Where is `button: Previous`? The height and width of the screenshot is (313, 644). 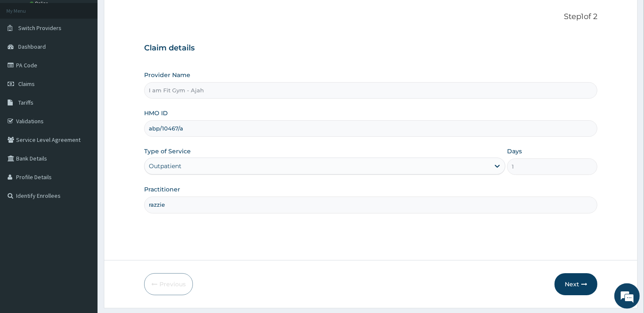 button: Previous is located at coordinates (168, 284).